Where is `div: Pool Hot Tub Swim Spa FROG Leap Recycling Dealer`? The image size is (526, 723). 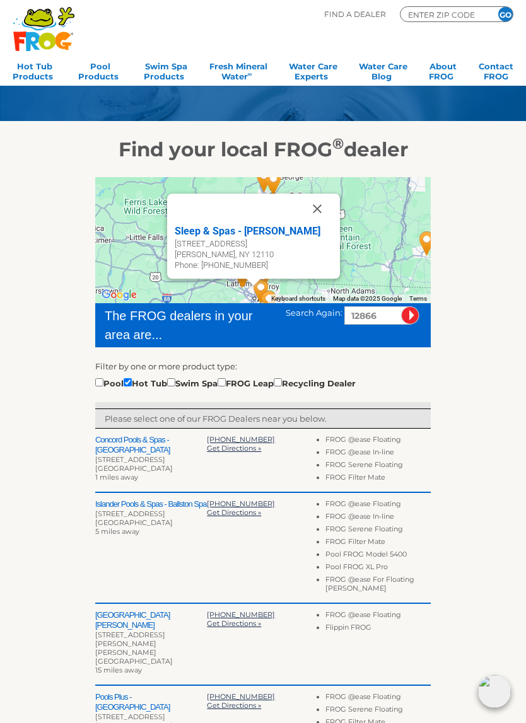
div: Pool Hot Tub Swim Spa FROG Leap Recycling Dealer is located at coordinates (225, 383).